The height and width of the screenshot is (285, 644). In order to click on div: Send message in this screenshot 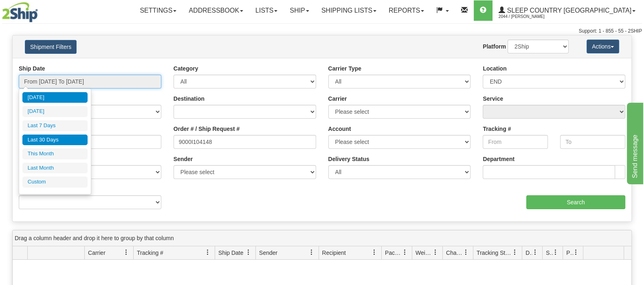, I will do `click(41, 10)`.